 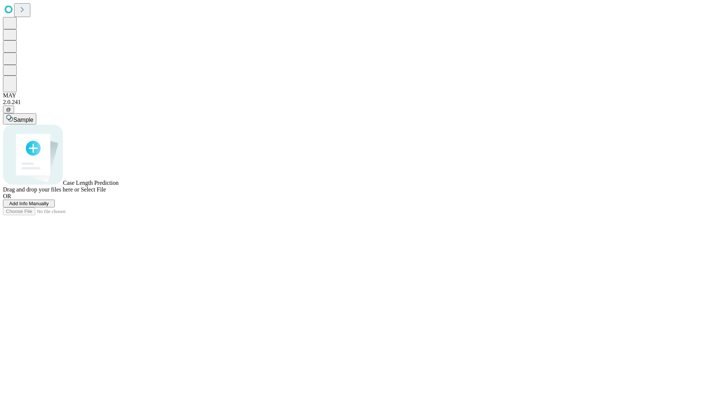 I want to click on span: Sample, so click(x=23, y=120).